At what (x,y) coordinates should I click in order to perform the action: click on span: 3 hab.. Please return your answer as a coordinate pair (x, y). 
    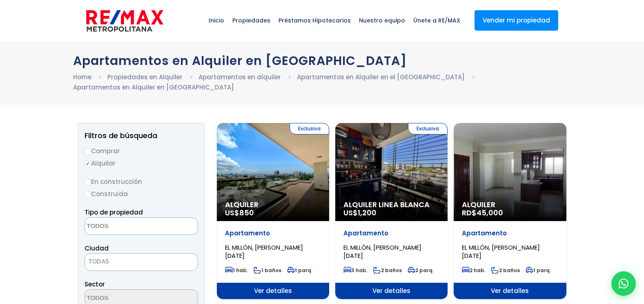
    Looking at the image, I should click on (355, 270).